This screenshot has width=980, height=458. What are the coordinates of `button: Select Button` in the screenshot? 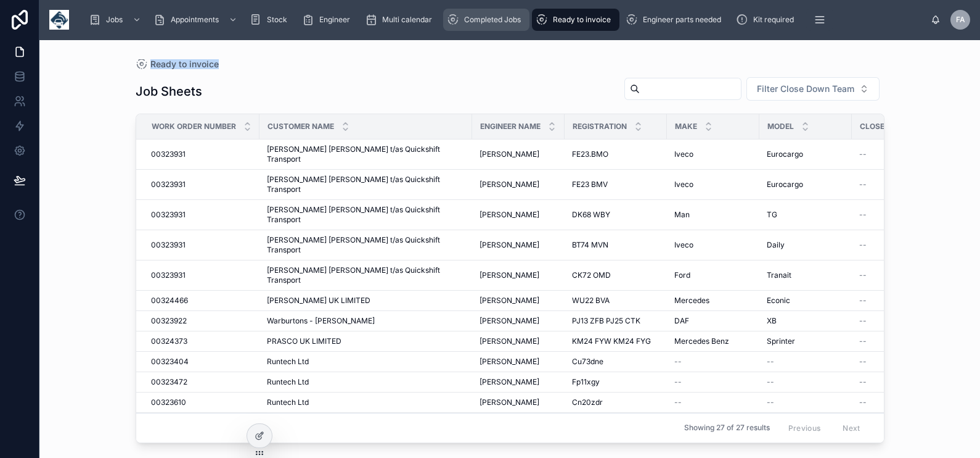 It's located at (813, 88).